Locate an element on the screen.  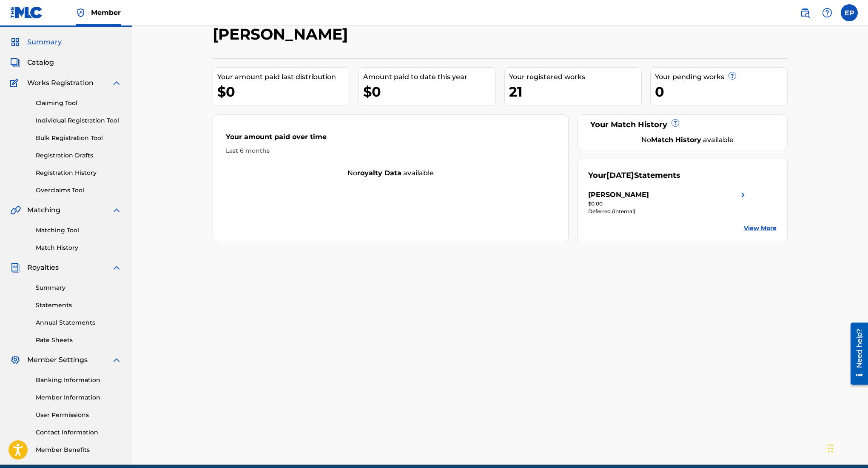
span: Works Registration is located at coordinates (60, 83).